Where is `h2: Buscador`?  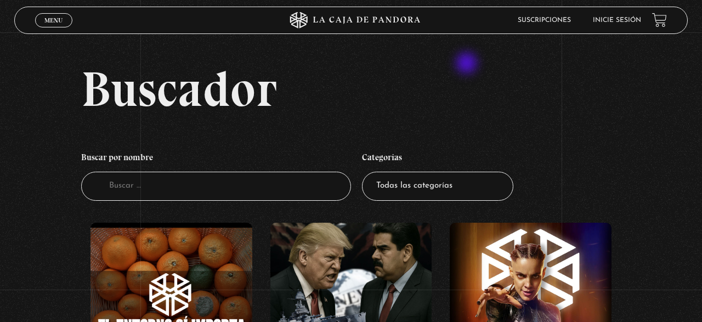
h2: Buscador is located at coordinates (385, 89).